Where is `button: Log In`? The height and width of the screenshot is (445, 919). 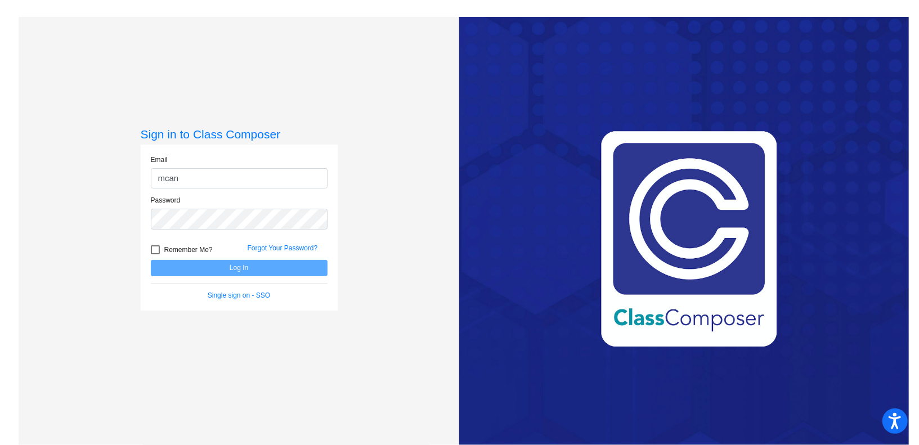 button: Log In is located at coordinates (239, 268).